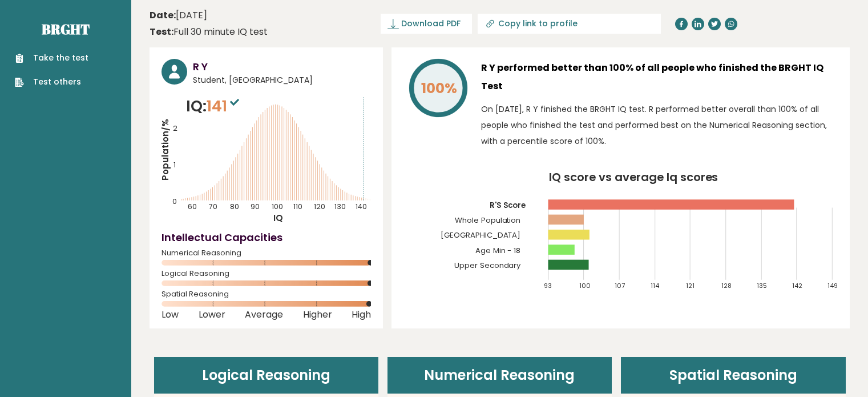 The image size is (868, 397). What do you see at coordinates (163, 15) in the screenshot?
I see `b: Date:` at bounding box center [163, 15].